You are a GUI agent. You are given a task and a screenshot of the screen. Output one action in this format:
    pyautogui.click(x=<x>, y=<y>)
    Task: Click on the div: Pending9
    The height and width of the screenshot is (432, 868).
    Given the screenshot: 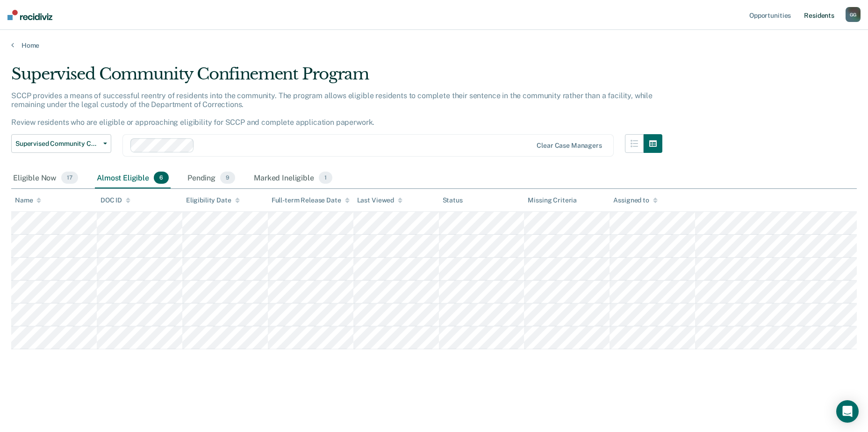 What is the action you would take?
    pyautogui.click(x=211, y=178)
    